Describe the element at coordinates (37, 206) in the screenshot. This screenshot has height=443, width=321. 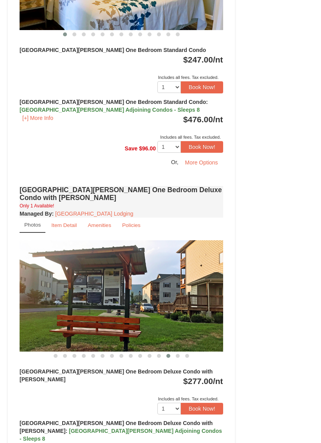
I see `small: Only 1 Available!` at that location.